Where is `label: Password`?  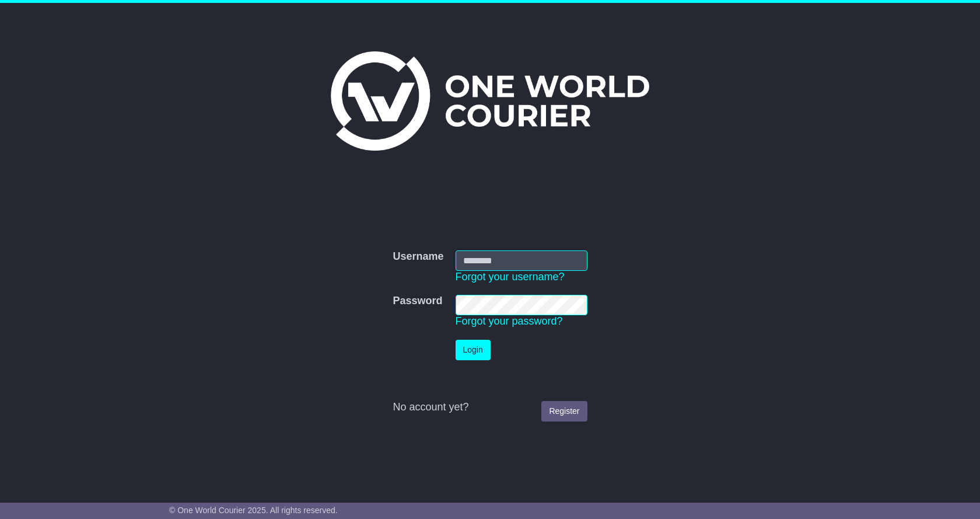 label: Password is located at coordinates (417, 301).